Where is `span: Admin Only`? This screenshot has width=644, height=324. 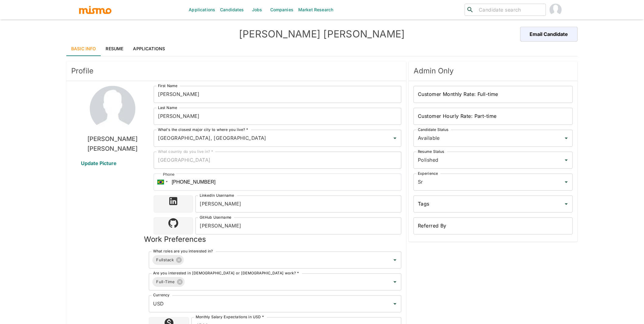 span: Admin Only is located at coordinates (493, 71).